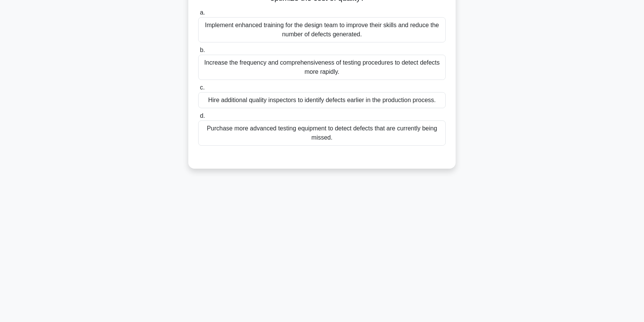 The height and width of the screenshot is (322, 644). What do you see at coordinates (322, 68) in the screenshot?
I see `div: Increase the frequency and comprehensiveness of testing procedures to detect defects more rapidly.` at bounding box center [322, 68].